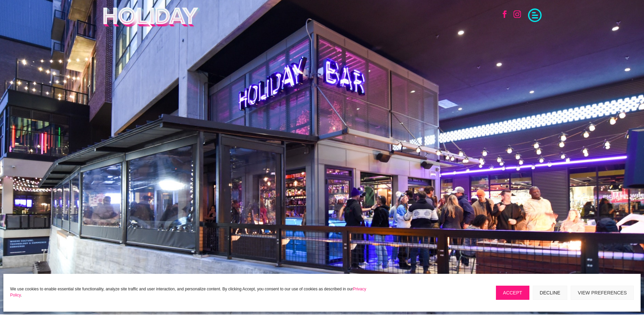 Image resolution: width=644 pixels, height=315 pixels. What do you see at coordinates (193, 292) in the screenshot?
I see `p: We use cookies to enable essential site functionality, analyze site traffic and user interaction,...` at bounding box center [193, 292].